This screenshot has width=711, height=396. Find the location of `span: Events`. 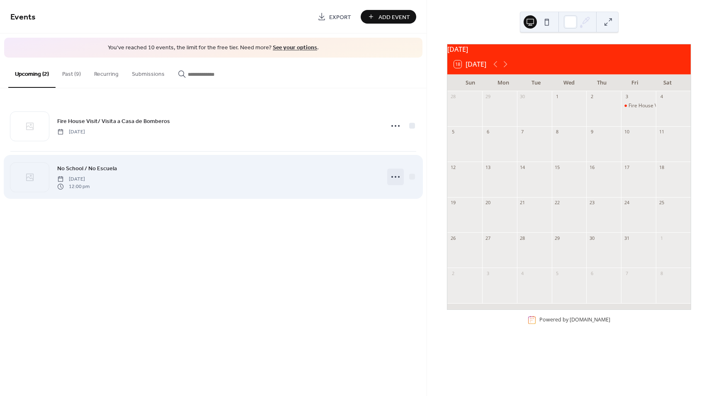

span: Events is located at coordinates (23, 17).